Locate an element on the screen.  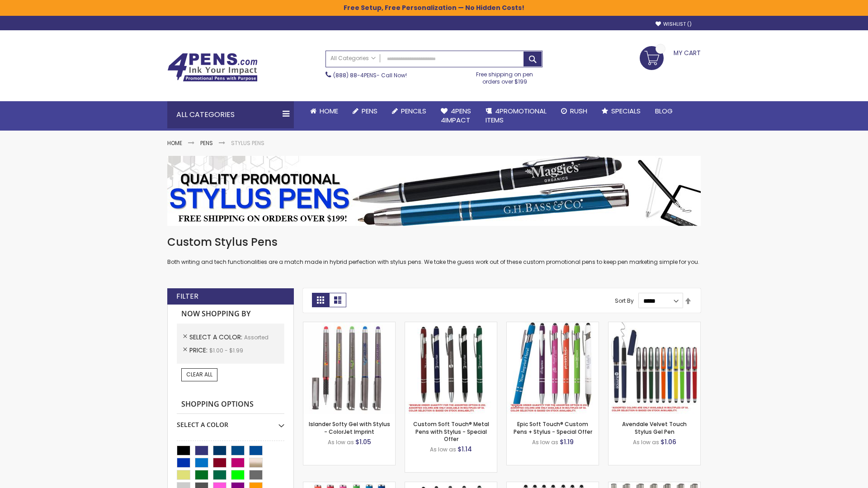
div: Free shipping on pen orders over $199 is located at coordinates (505, 76).